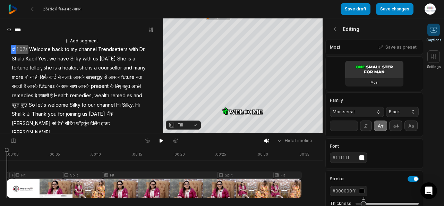 This screenshot has width=444, height=206. Describe the element at coordinates (397, 112) in the screenshot. I see `span: Black` at that location.